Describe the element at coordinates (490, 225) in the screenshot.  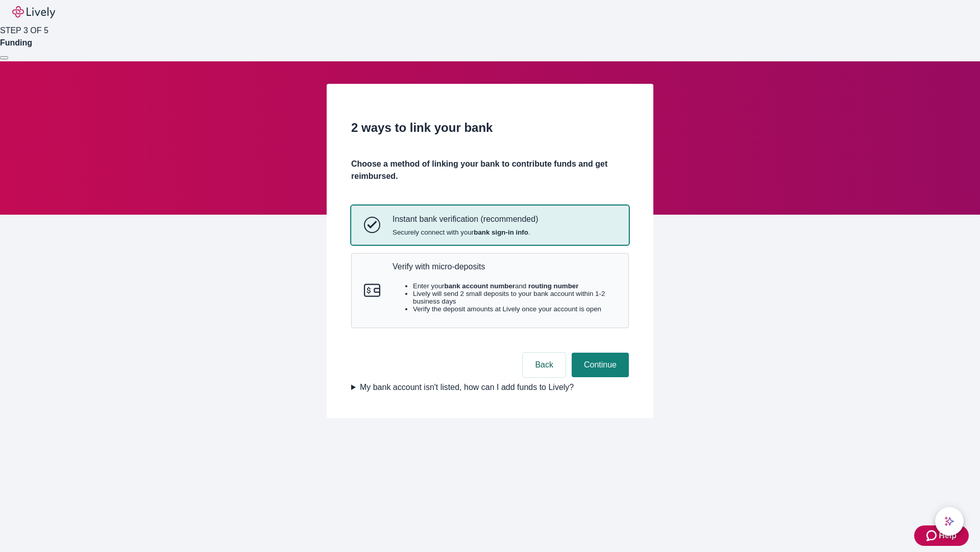
I see `button: Instant bank verificationInstant bank verification (recommended)Securely connect with yourbank si...` at that location.